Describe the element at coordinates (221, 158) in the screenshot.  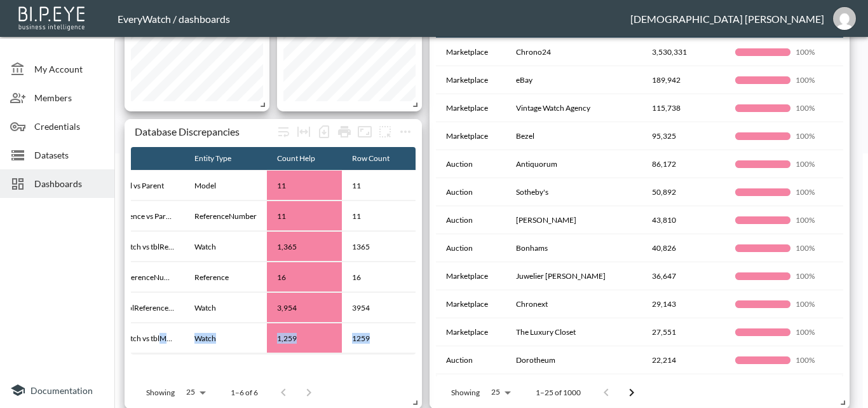
I see `span: Entity Type` at that location.